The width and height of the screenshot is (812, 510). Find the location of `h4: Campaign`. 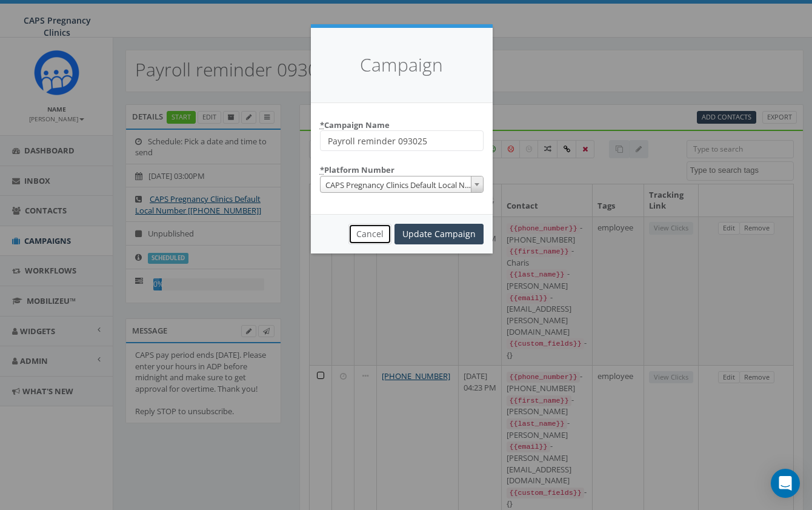

h4: Campaign is located at coordinates (402, 64).